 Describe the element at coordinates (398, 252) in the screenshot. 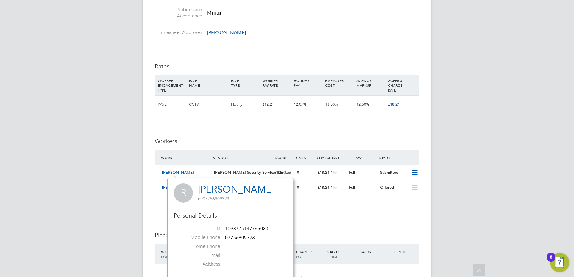

I see `div: IR35 Risk` at that location.